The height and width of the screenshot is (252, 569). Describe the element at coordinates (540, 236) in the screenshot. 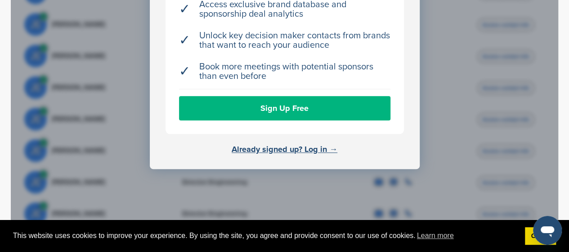

I see `a: dismiss cookie message` at that location.